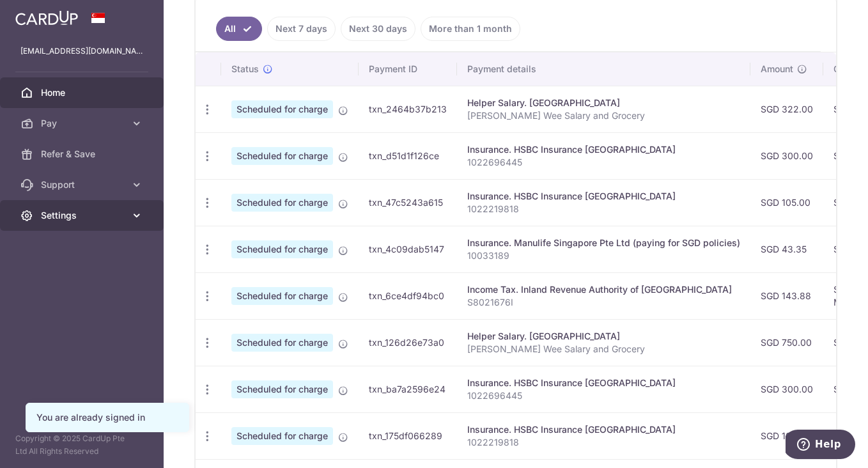  I want to click on a: All, so click(239, 29).